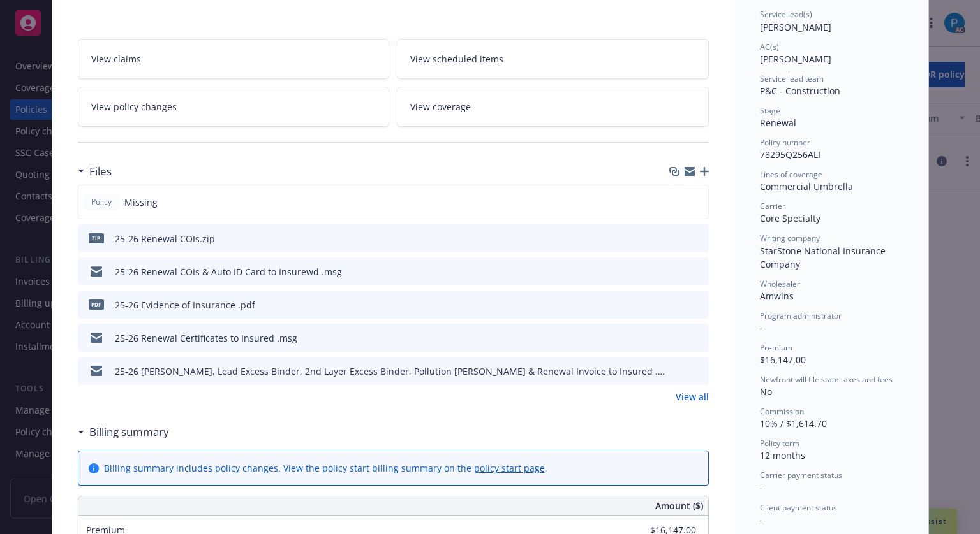  What do you see at coordinates (769, 47) in the screenshot?
I see `span: AC(s)` at bounding box center [769, 47].